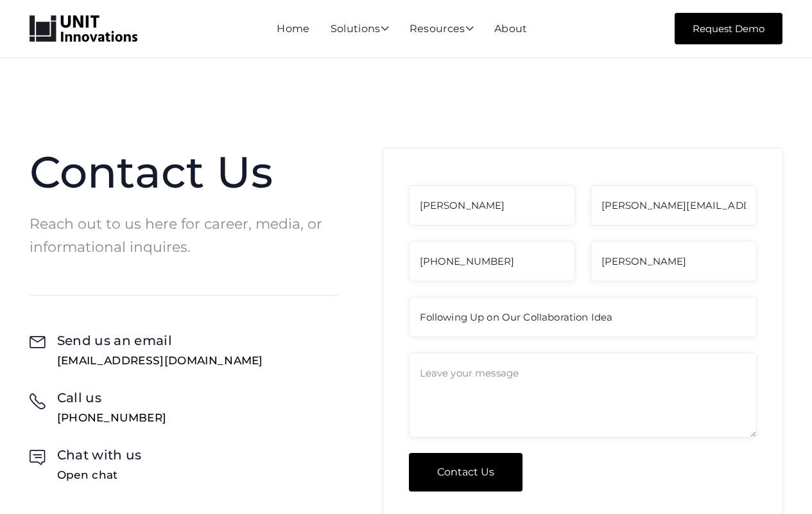  Describe the element at coordinates (728, 28) in the screenshot. I see `a: Request Demo` at that location.